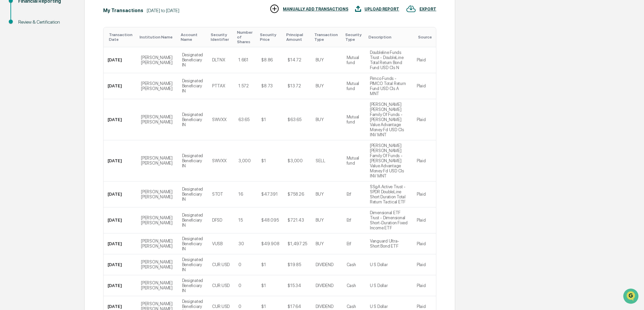 The width and height of the screenshot is (644, 310). I want to click on div: $8.86, so click(267, 60).